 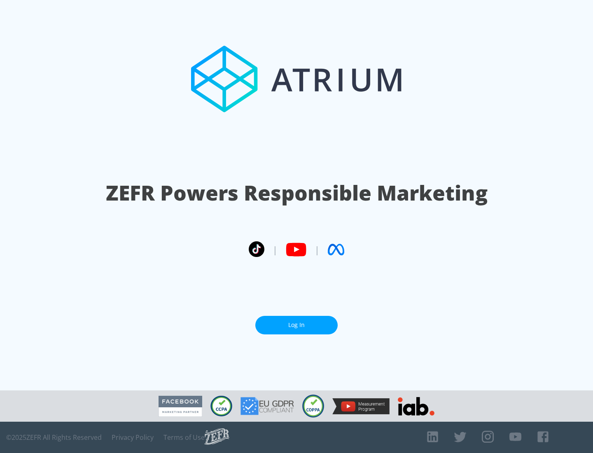 I want to click on a: Privacy Policy, so click(x=133, y=438).